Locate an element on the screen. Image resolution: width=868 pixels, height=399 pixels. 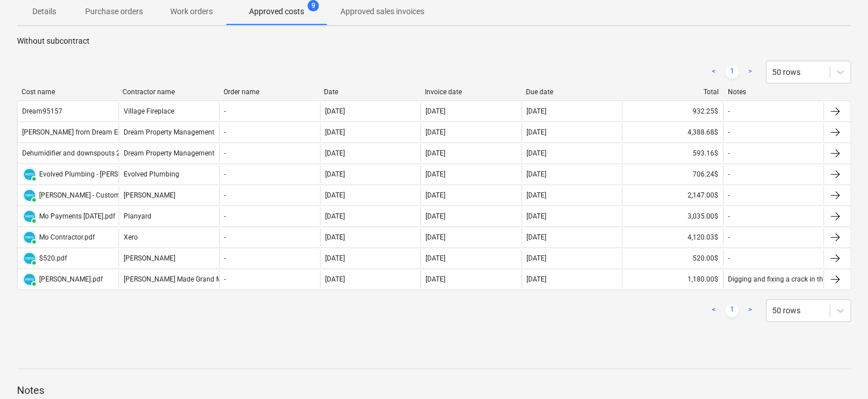
div: 3,035.00$ is located at coordinates (672, 216).